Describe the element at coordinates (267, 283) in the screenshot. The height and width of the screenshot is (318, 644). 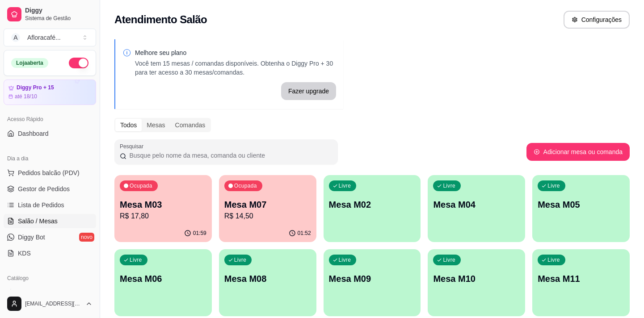
I see `button: LivreMesa M08` at that location.